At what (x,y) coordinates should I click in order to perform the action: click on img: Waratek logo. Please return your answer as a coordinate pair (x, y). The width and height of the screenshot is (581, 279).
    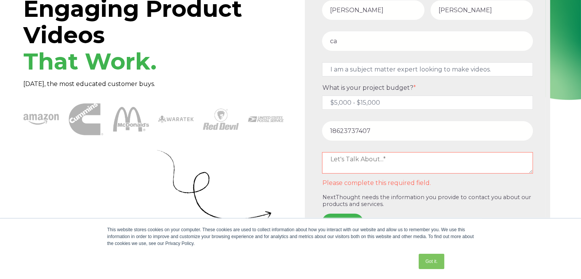
    Looking at the image, I should click on (176, 119).